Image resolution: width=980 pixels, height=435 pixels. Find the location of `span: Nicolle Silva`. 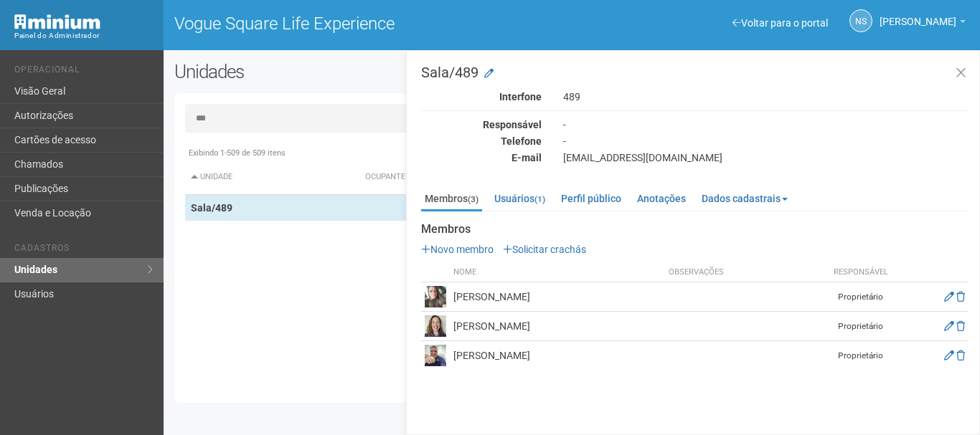

span: Nicolle Silva is located at coordinates (918, 14).